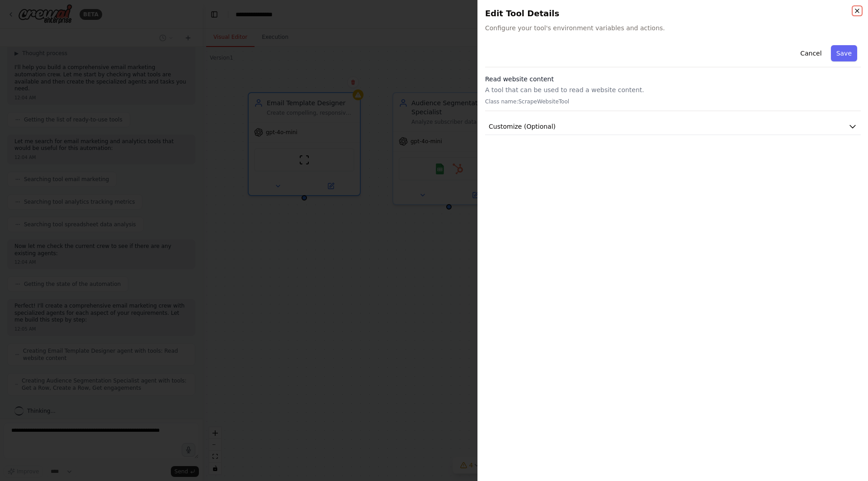 This screenshot has height=481, width=868. Describe the element at coordinates (844, 53) in the screenshot. I see `button: Save` at that location.